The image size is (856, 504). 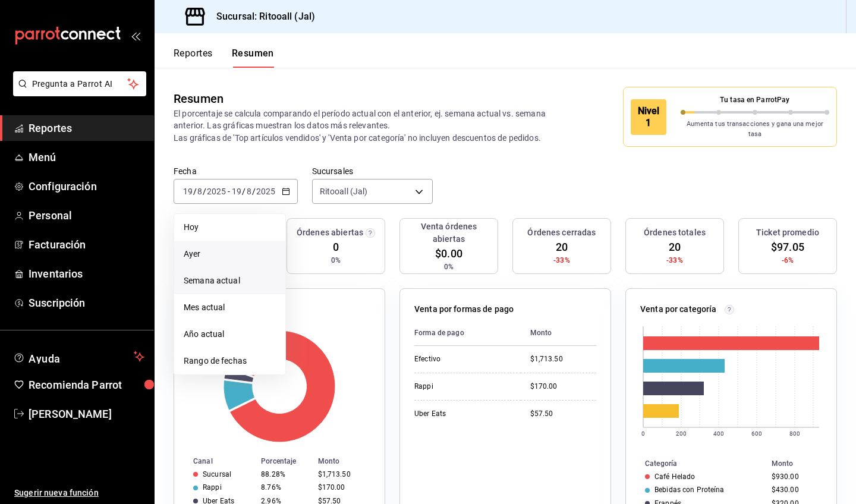 What do you see at coordinates (755, 100) in the screenshot?
I see `p: Tu tasa en ParrotPay` at bounding box center [755, 100].